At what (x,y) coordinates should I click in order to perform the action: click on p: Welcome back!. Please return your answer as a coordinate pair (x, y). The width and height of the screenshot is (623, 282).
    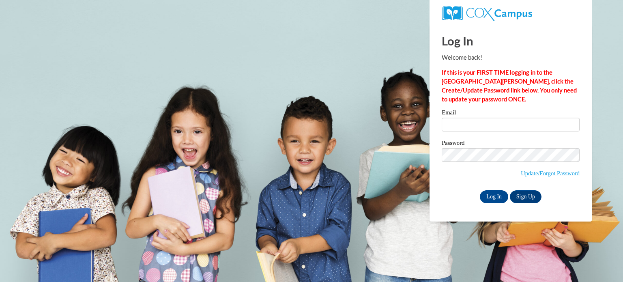
    Looking at the image, I should click on (510, 58).